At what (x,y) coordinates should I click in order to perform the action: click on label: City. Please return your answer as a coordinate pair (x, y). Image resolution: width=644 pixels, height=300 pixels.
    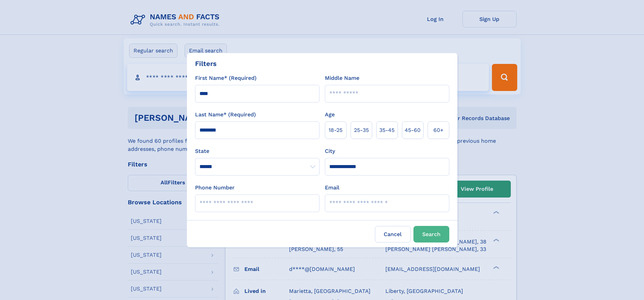
    Looking at the image, I should click on (330, 151).